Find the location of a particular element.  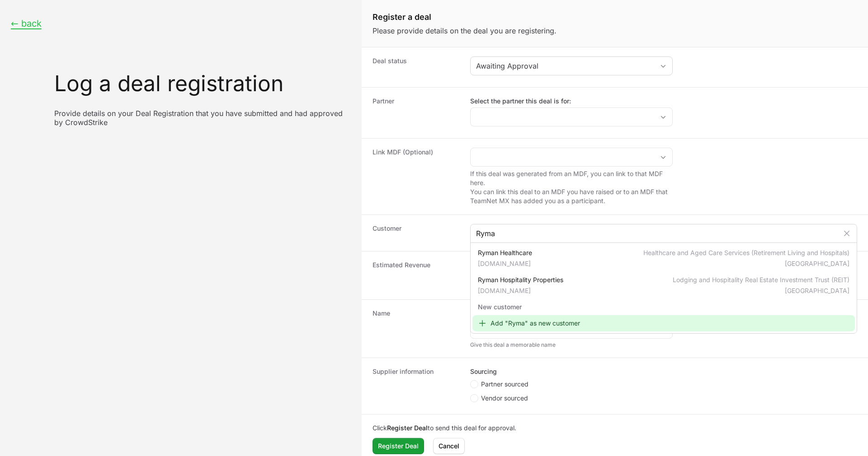

span: Healthcare and Aged Care Services (Retirement Living and Hospitals) is located at coordinates (746, 253).